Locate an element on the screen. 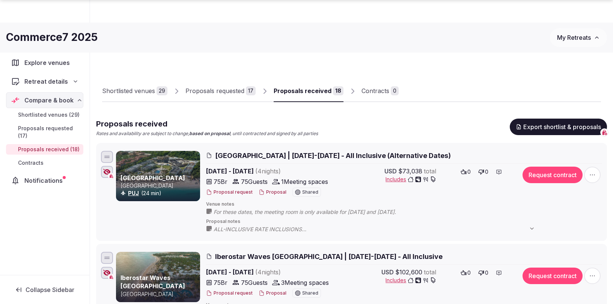  a: Proposals received18 is located at coordinates (309, 91).